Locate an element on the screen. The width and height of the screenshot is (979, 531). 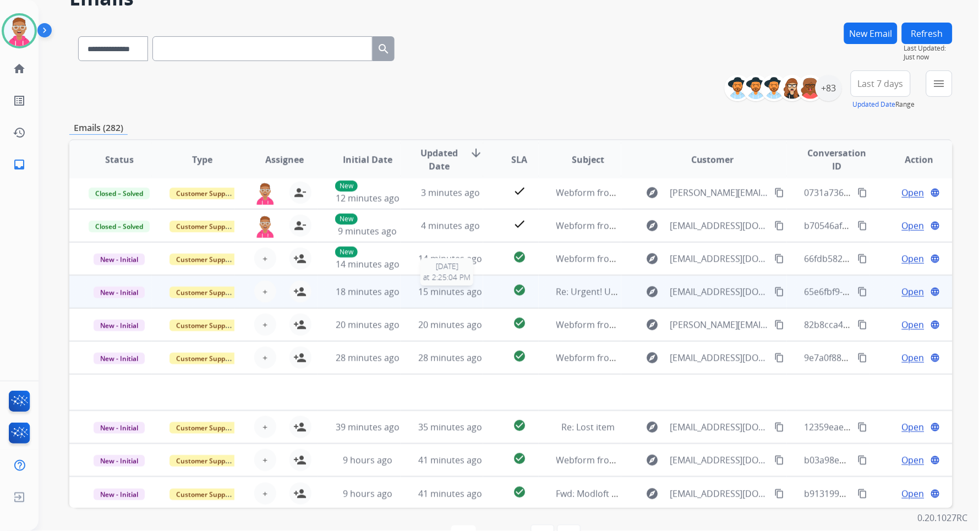
mat-icon: history is located at coordinates (19, 133).